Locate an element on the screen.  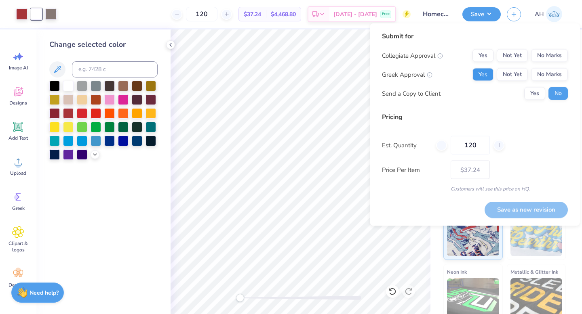
span: Neon Ink is located at coordinates (457, 272).